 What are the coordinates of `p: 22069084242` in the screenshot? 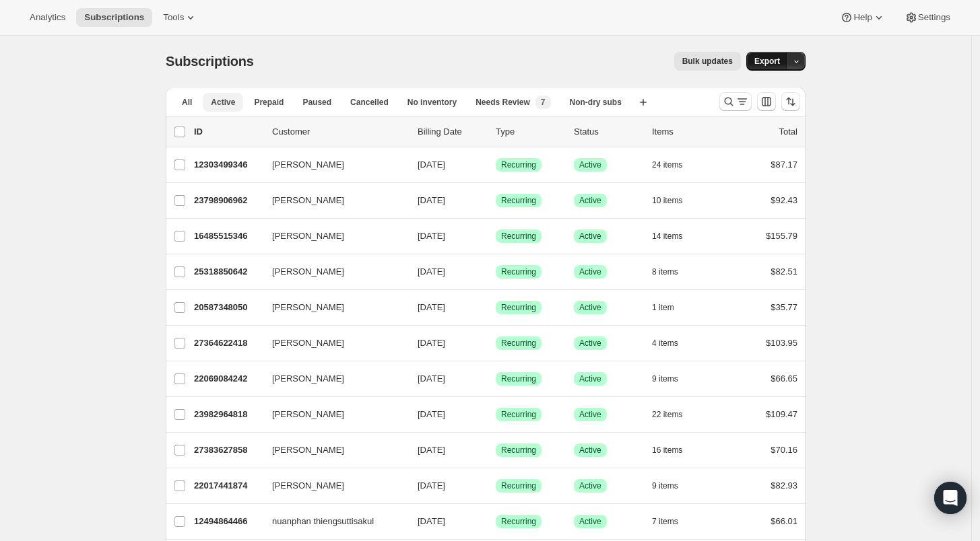 It's located at (228, 379).